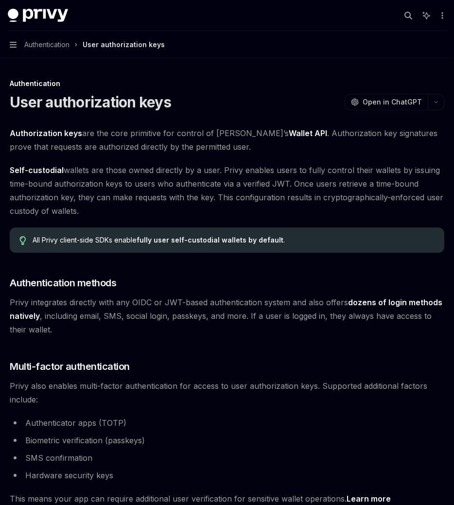 The width and height of the screenshot is (454, 505). Describe the element at coordinates (227, 423) in the screenshot. I see `li: Authenticator apps (TOTP)` at that location.